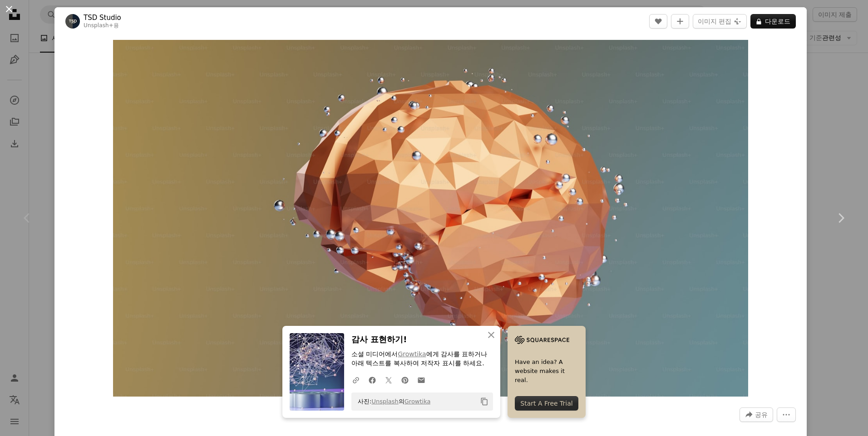 The width and height of the screenshot is (868, 436). What do you see at coordinates (841, 218) in the screenshot?
I see `a: 다음` at bounding box center [841, 218].